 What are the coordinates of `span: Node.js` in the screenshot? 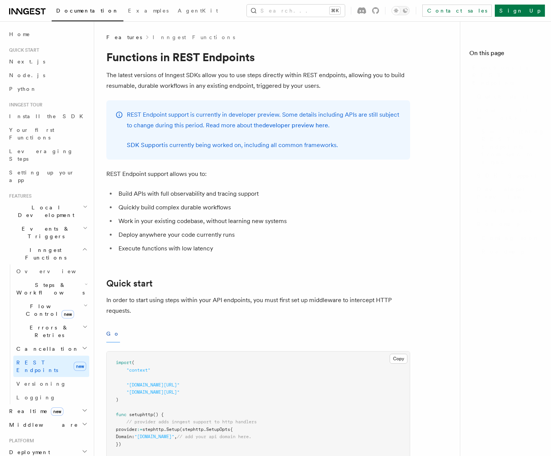 It's located at (27, 75).